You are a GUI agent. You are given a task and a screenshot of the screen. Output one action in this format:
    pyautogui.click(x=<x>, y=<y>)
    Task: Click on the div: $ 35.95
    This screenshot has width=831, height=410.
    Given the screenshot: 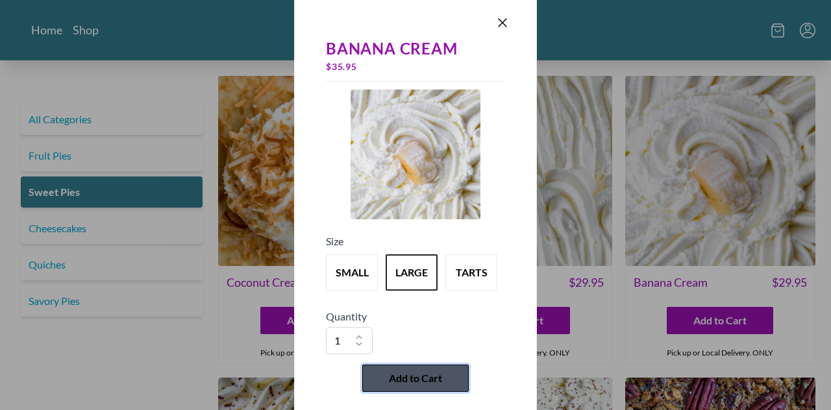 What is the action you would take?
    pyautogui.click(x=416, y=67)
    